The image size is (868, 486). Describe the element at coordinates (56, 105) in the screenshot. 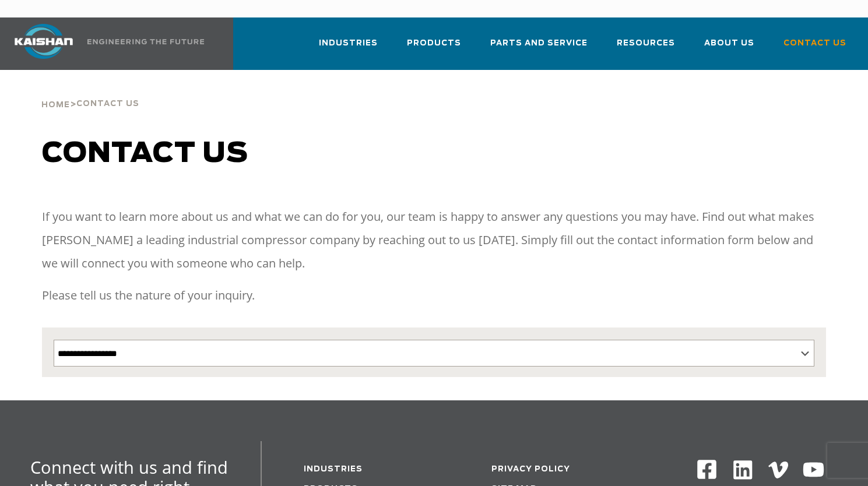

I see `span: Home` at that location.